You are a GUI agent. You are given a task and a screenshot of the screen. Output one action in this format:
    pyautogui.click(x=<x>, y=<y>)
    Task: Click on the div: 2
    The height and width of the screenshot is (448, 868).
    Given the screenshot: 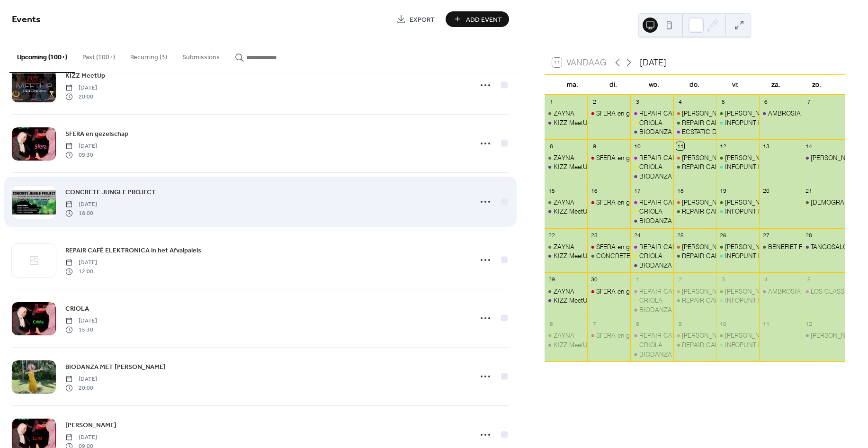 What is the action you would take?
    pyautogui.click(x=594, y=102)
    